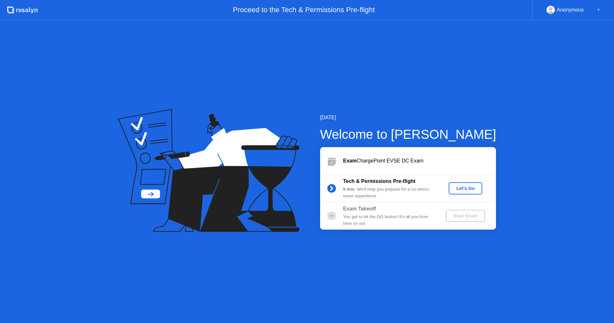  What do you see at coordinates (465, 216) in the screenshot?
I see `div: Start Exam` at bounding box center [465, 216].